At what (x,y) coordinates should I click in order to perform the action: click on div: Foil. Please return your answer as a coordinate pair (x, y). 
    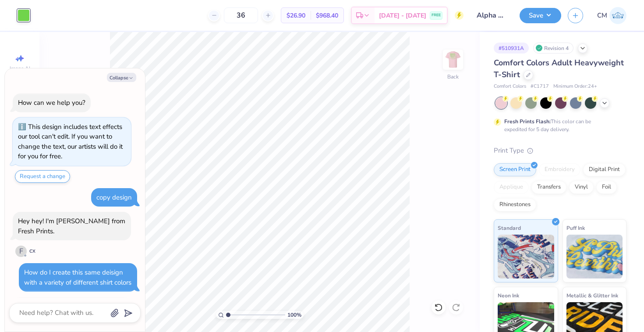
    Looking at the image, I should click on (606, 187).